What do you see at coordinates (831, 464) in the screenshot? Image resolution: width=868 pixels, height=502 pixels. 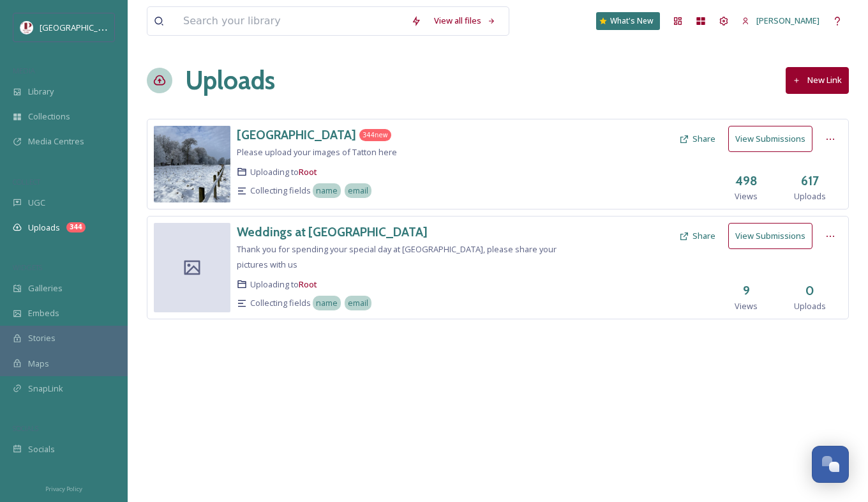 I see `button: Open Chat` at bounding box center [831, 464].